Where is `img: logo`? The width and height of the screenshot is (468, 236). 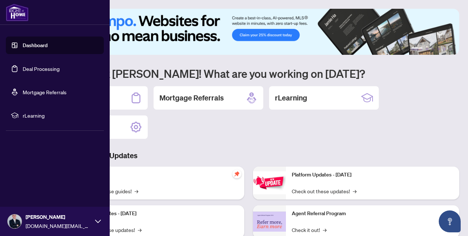 img: logo is located at coordinates (17, 12).